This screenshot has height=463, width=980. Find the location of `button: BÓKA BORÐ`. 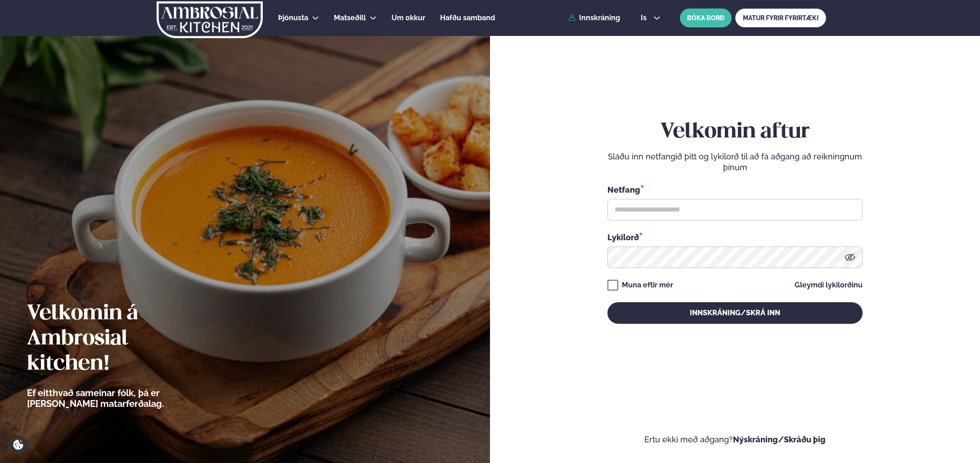

button: BÓKA BORÐ is located at coordinates (706, 18).